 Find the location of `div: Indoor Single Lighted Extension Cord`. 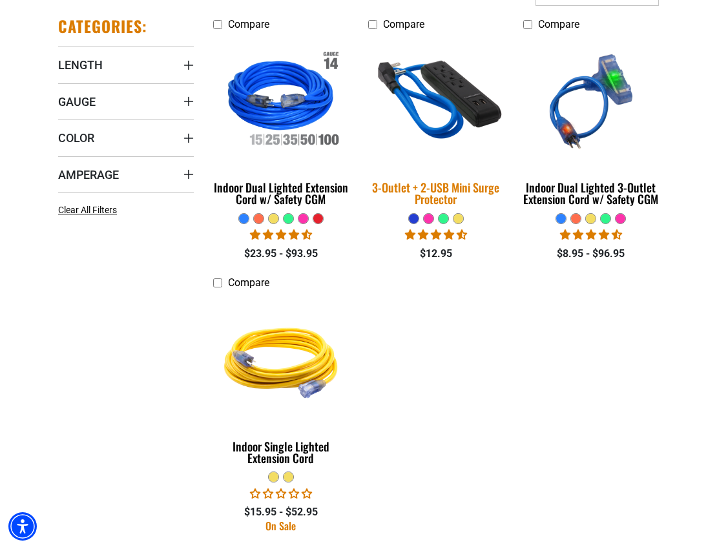

div: Indoor Single Lighted Extension Cord is located at coordinates (281, 452).